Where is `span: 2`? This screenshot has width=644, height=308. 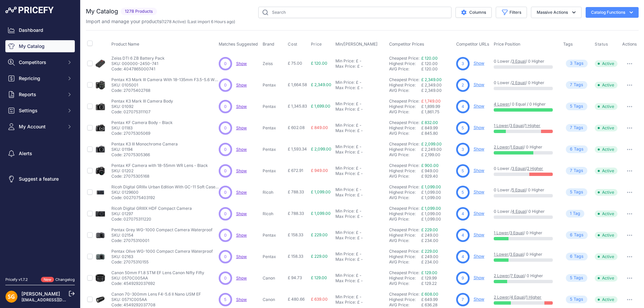
span: 2 is located at coordinates (462, 85).